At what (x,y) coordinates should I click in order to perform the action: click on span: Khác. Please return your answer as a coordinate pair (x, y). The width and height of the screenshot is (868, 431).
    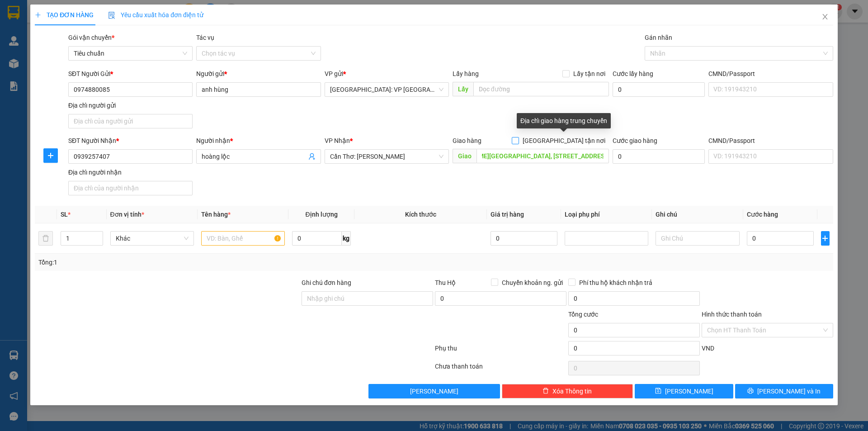
    Looking at the image, I should click on (152, 238).